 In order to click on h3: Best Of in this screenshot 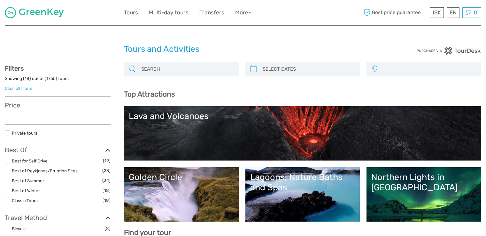, I will do `click(58, 150)`.